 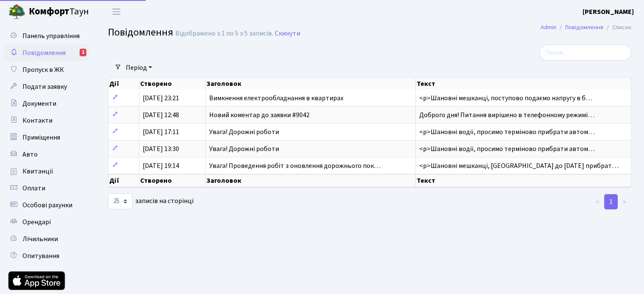 I want to click on span: Особові рахунки, so click(x=47, y=205).